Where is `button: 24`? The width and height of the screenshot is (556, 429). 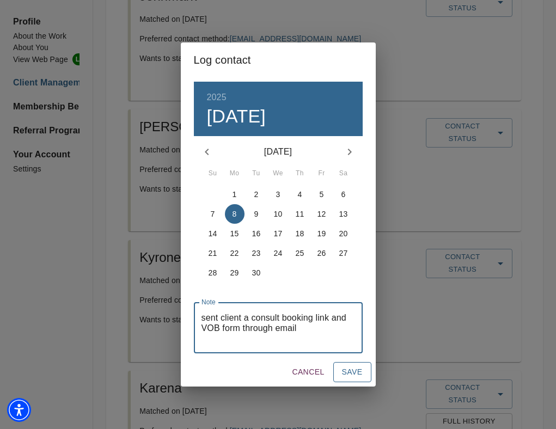
button: 24 is located at coordinates (278, 253).